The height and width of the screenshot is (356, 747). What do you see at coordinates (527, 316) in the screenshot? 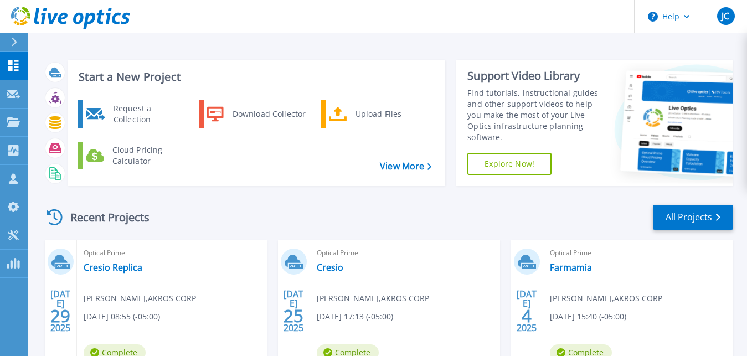
I see `span: 4` at bounding box center [527, 316].